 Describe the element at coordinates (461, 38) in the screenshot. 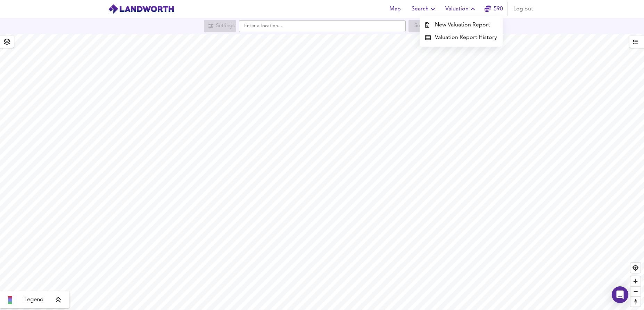

I see `a: Valuation Report History` at that location.